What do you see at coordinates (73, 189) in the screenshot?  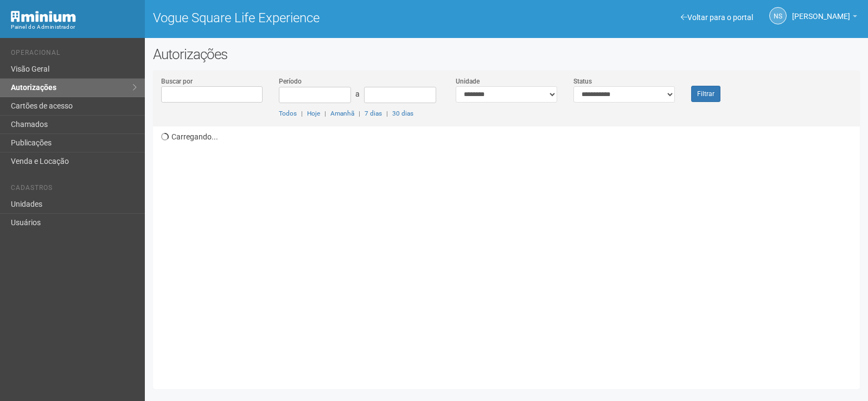 I see `li: Cadastros` at bounding box center [73, 189].